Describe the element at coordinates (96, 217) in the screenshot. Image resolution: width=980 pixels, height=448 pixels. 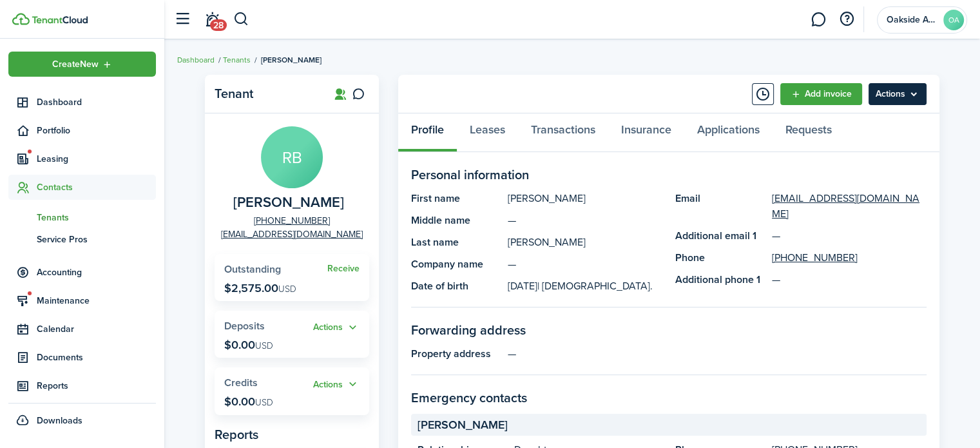
I see `span: Tenants` at that location.